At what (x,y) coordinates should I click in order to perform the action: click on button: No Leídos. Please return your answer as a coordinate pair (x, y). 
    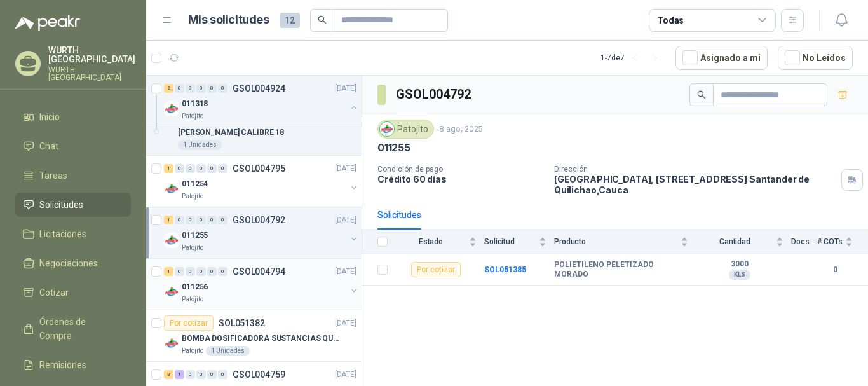
    Looking at the image, I should click on (815, 58).